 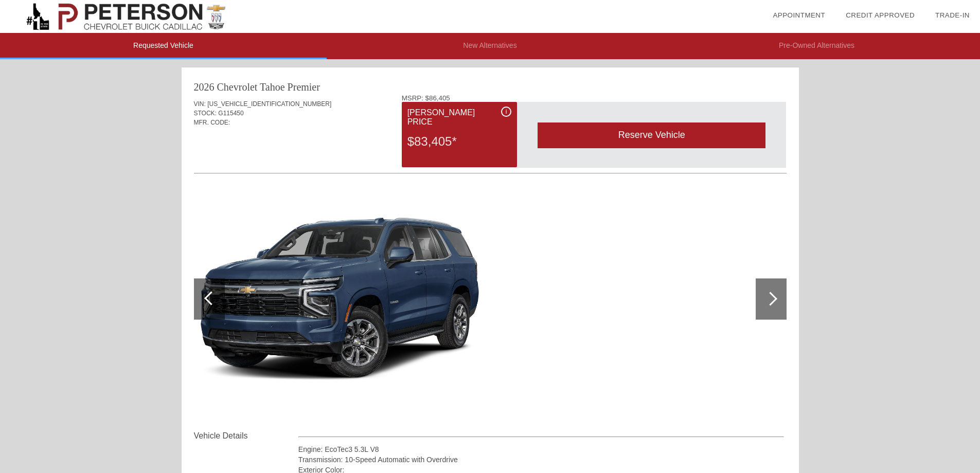 I want to click on span: STOCK:, so click(x=205, y=113).